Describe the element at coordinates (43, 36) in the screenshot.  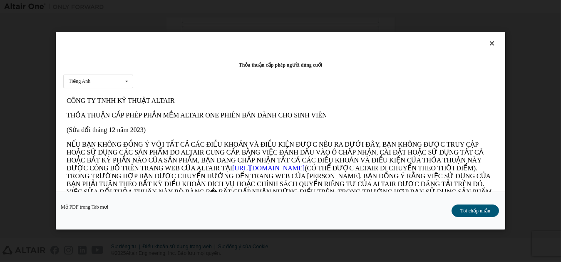
I see `font: (Sửa đổi tháng 12 năm 2023)` at that location.